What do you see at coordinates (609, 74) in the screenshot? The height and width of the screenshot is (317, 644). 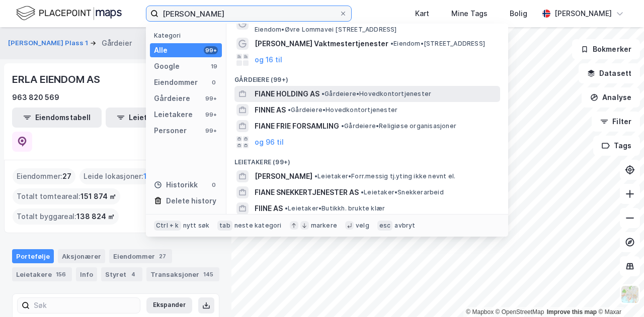 I see `button: Datasett` at bounding box center [609, 74].